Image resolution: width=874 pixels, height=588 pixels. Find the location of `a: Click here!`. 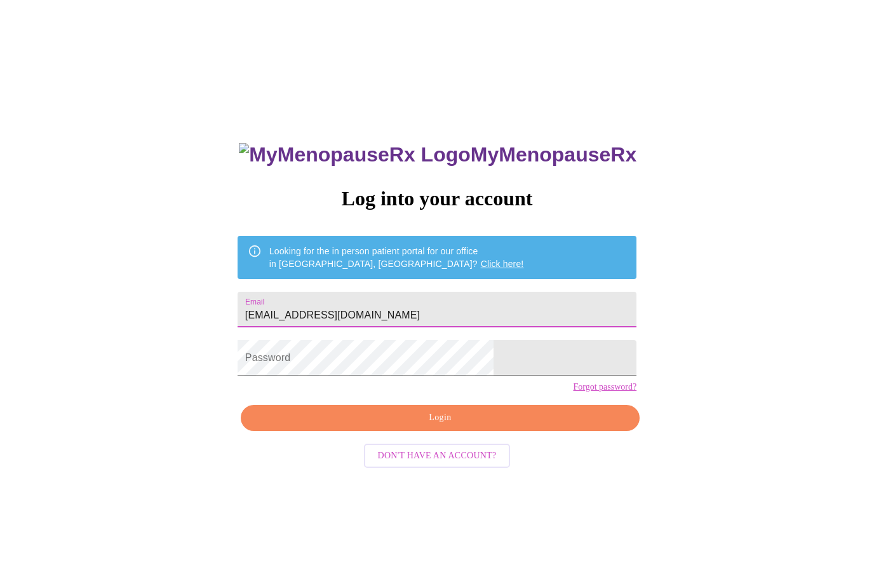

a: Click here! is located at coordinates (503, 264).